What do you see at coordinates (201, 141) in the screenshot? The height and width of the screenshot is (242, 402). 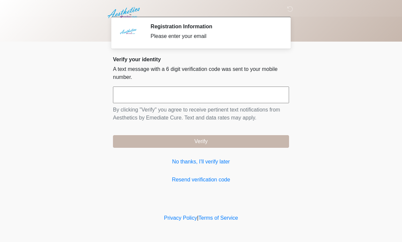 I see `button: Verify` at bounding box center [201, 141].